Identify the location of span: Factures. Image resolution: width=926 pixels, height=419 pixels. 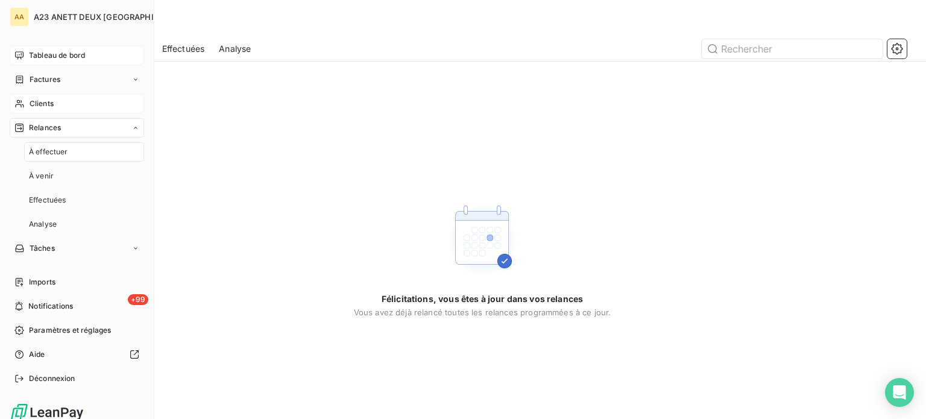
(45, 80).